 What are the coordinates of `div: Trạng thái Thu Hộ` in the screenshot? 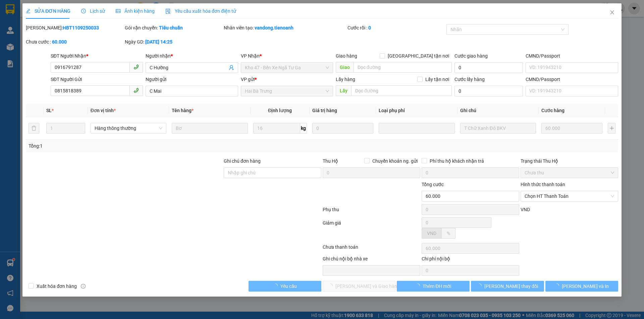 It's located at (569, 161).